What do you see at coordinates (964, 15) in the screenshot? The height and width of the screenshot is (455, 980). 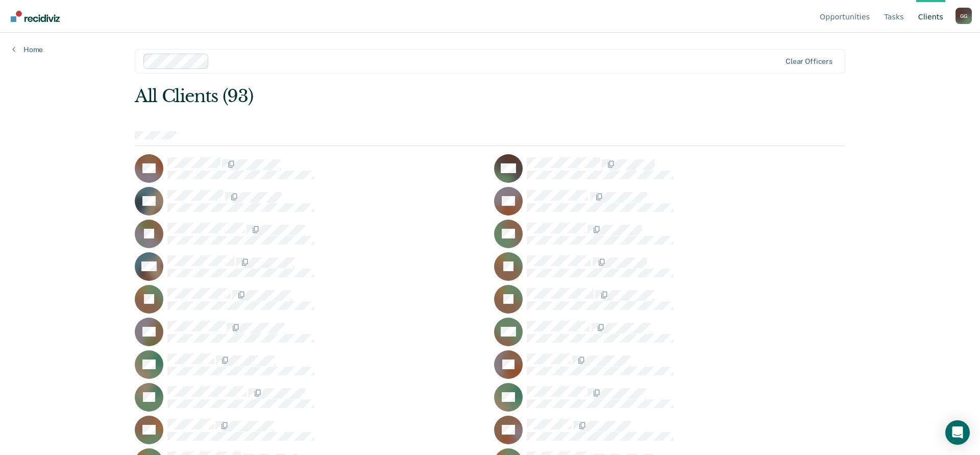 I see `button: Profile dropdown button` at bounding box center [964, 15].